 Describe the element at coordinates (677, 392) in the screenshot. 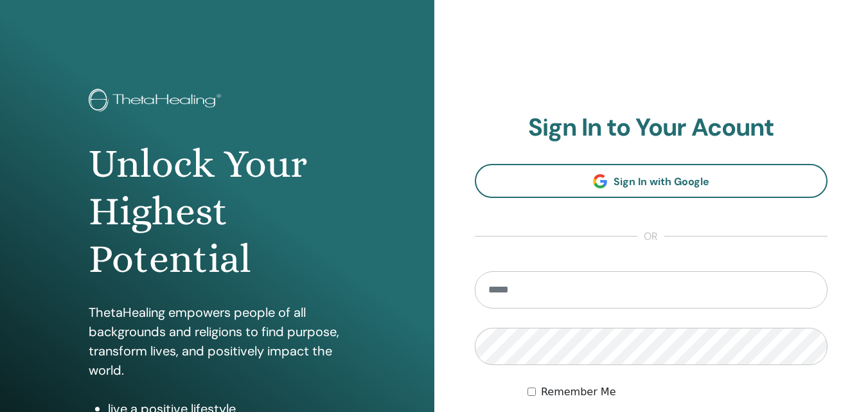

I see `div: Keep me authenticated indefinitely or until I manually logout` at that location.